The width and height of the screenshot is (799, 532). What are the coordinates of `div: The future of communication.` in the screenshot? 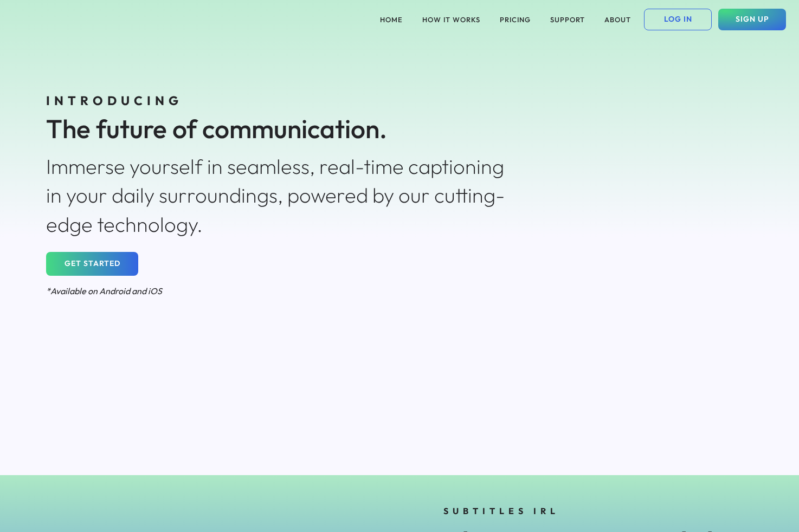 It's located at (282, 129).